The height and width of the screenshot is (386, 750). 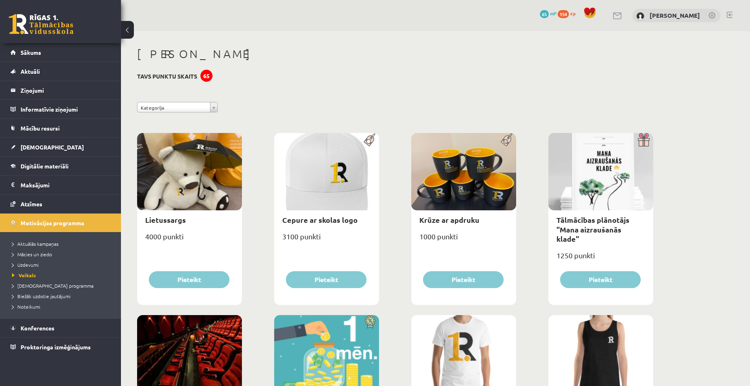 What do you see at coordinates (569, 13) in the screenshot?
I see `a: 154 xp` at bounding box center [569, 13].